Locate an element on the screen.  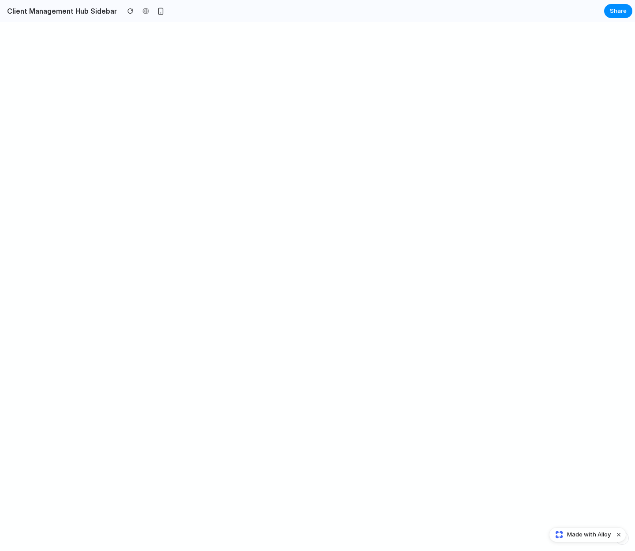
h2: Client Management Hub Sidebar is located at coordinates (60, 11).